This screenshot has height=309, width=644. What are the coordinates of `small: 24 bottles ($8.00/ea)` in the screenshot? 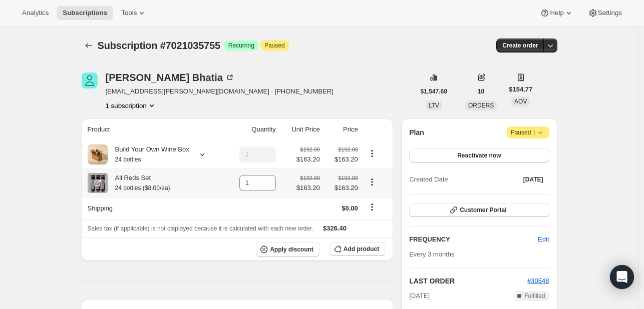 It's located at (143, 188).